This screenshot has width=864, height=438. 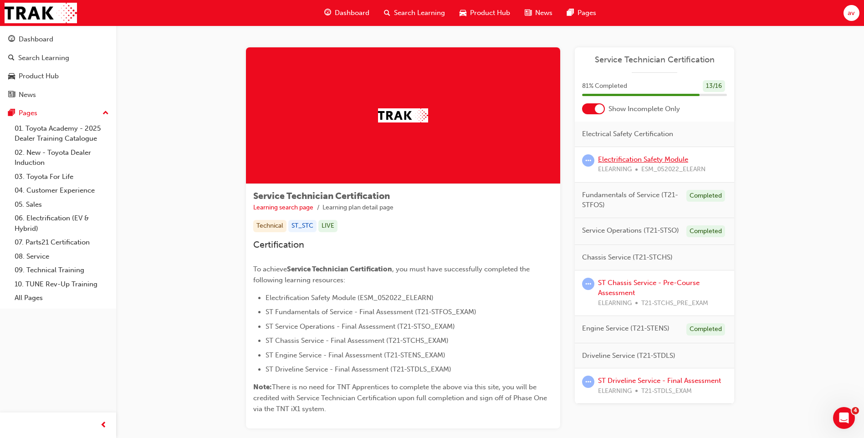 I want to click on span: ESM_052022_ELEARN, so click(x=673, y=169).